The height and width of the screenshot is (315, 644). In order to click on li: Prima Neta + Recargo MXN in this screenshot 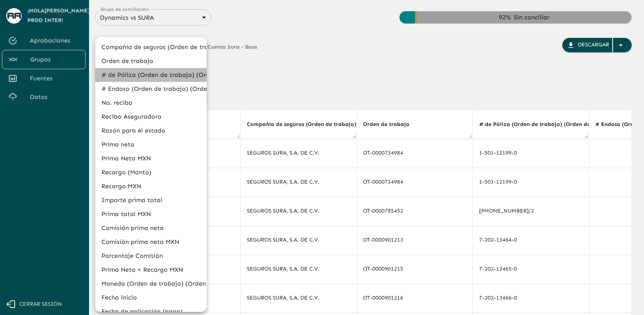, I will do `click(150, 270)`.